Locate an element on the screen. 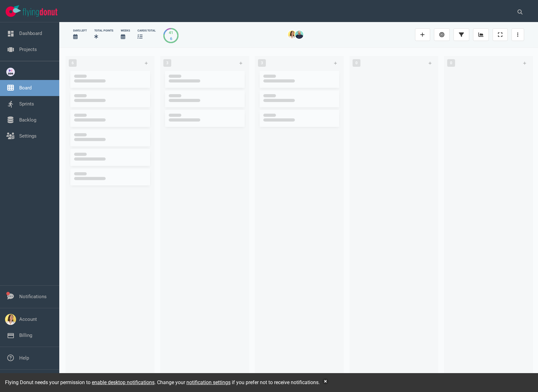 This screenshot has width=538, height=392. a: Projects is located at coordinates (28, 50).